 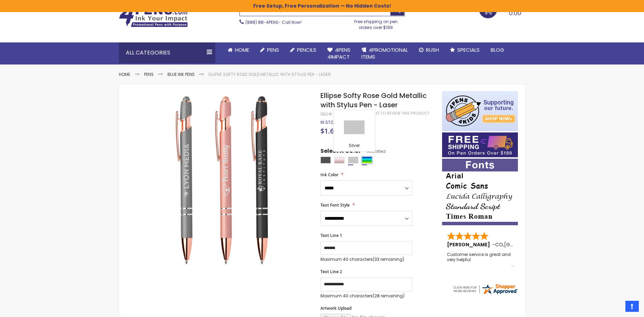 What do you see at coordinates (341, 152) in the screenshot?
I see `span: Select A Color` at bounding box center [341, 152].